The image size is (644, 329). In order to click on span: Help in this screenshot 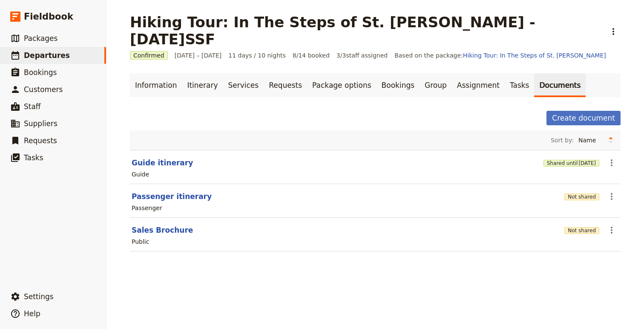, I will do `click(32, 314)`.